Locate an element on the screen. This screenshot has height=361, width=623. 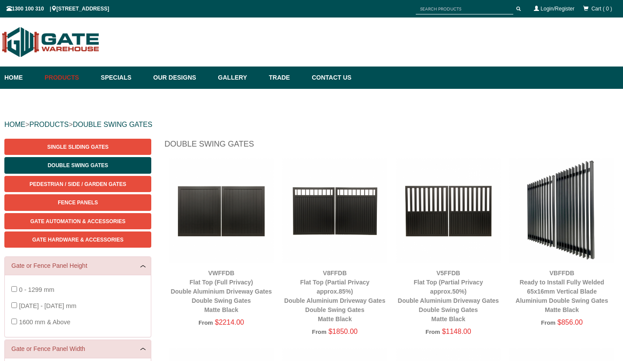
img: V8FFDB - Flat Top (Partial Privacy approx.85%) - Double Aluminium Driveway Gates - Double Swing G... is located at coordinates (335, 211).